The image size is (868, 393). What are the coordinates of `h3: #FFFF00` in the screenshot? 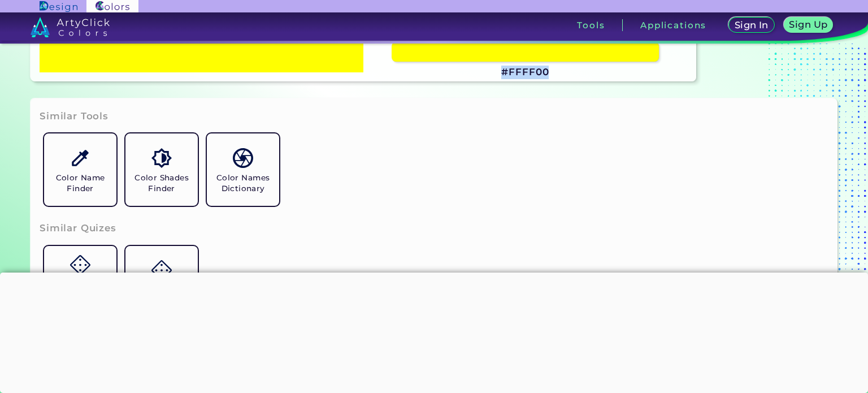 It's located at (525, 72).